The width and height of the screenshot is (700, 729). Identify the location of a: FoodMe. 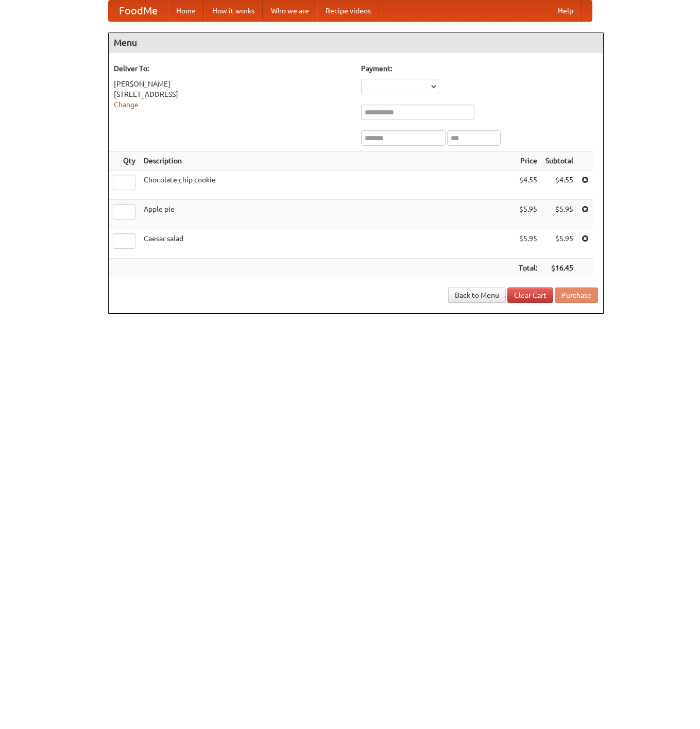
(138, 11).